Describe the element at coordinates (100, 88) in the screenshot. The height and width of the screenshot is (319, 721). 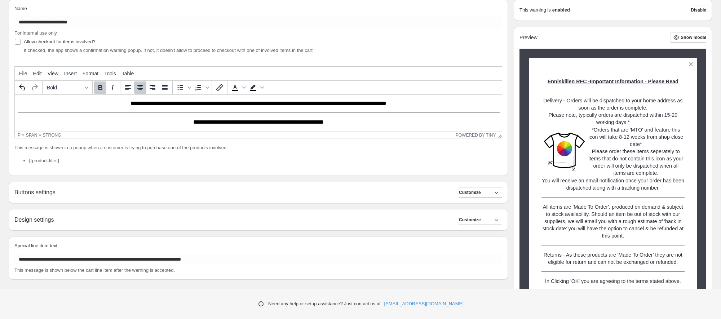
I see `button: Bold` at that location.